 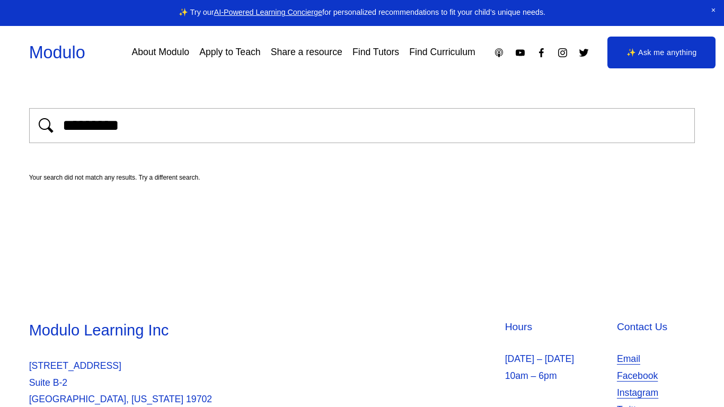 What do you see at coordinates (628, 359) in the screenshot?
I see `a: Email` at bounding box center [628, 359].